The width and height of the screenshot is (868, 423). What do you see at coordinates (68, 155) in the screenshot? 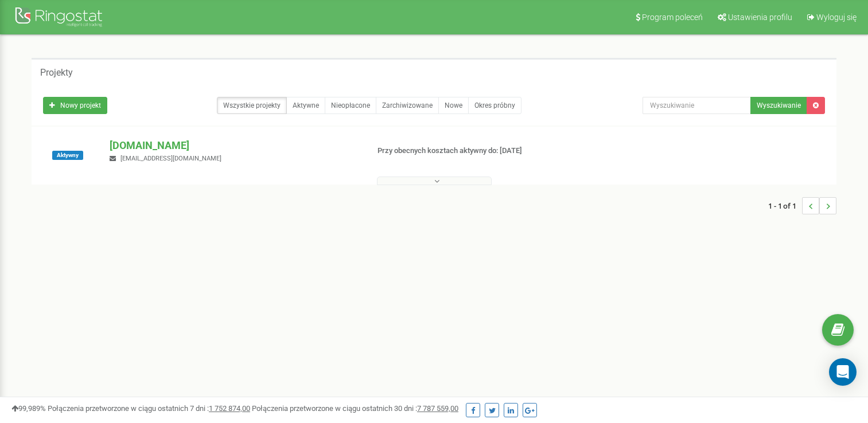
I see `span: Aktywny` at bounding box center [68, 155].